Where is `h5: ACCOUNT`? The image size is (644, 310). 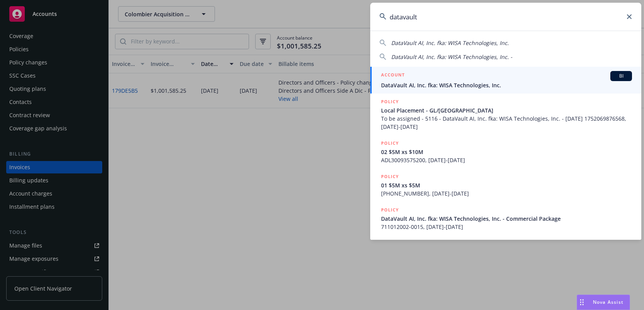
h5: ACCOUNT is located at coordinates (393, 76).